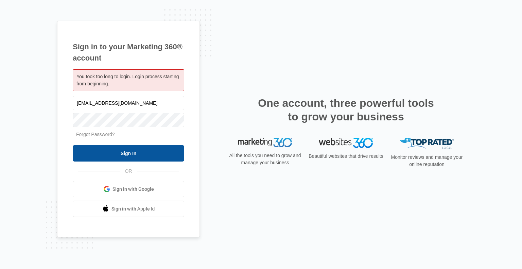 This screenshot has width=522, height=269. What do you see at coordinates (128, 171) in the screenshot?
I see `span: OR` at bounding box center [128, 171].